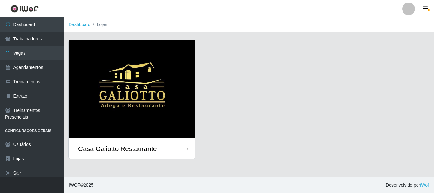  Describe the element at coordinates (79, 24) in the screenshot. I see `a: Dashboard` at that location.